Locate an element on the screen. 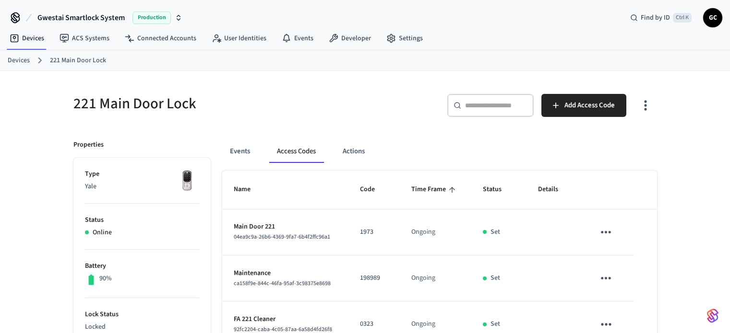 This screenshot has height=333, width=730. a: Developer is located at coordinates (350, 38).